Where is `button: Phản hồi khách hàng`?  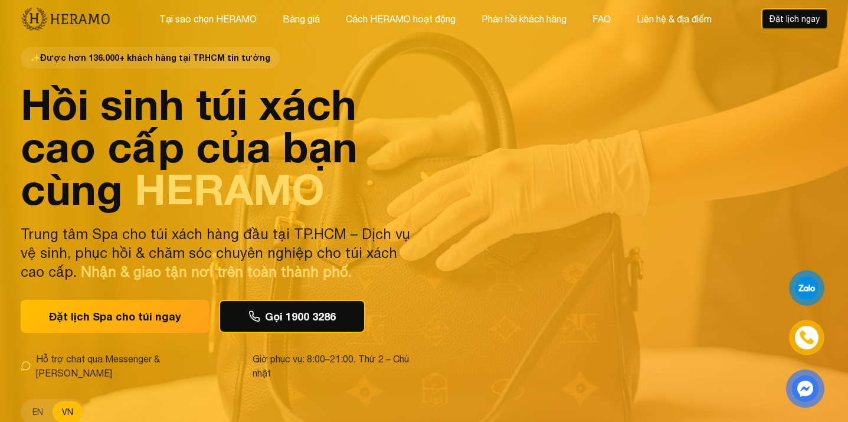
button: Phản hồi khách hàng is located at coordinates (524, 19).